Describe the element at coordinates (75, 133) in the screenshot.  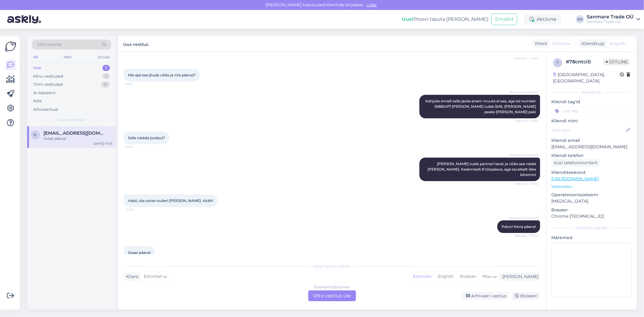
I see `span: kairi.palits@gmail.com` at that location.